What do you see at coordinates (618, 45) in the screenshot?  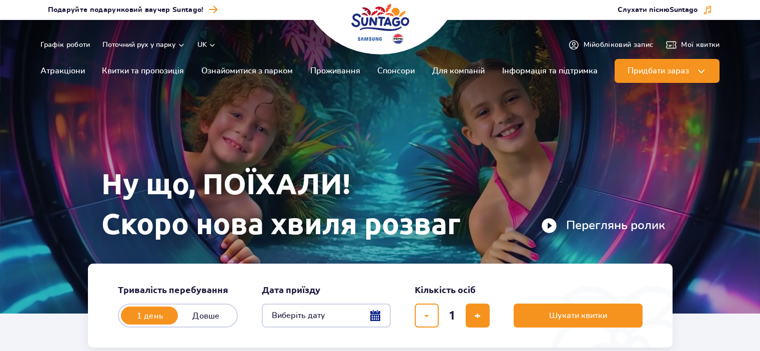 I see `span: Мій обліковий запис` at bounding box center [618, 45].